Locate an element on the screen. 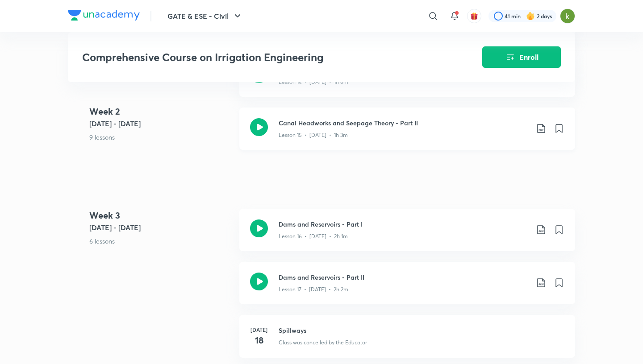 The image size is (643, 364). img: Piyush raj is located at coordinates (567, 16).